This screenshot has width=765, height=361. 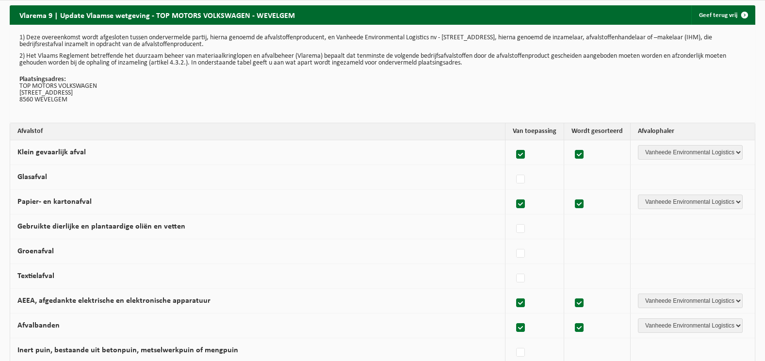 I want to click on label: Glasafval, so click(x=32, y=177).